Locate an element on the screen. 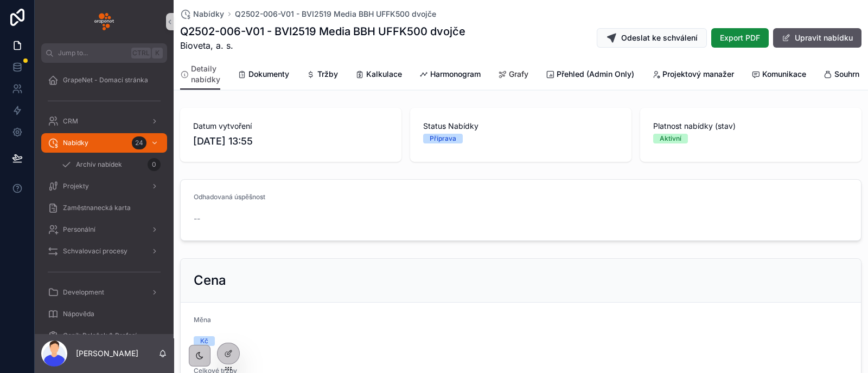  a: Tržby is located at coordinates (322, 76).